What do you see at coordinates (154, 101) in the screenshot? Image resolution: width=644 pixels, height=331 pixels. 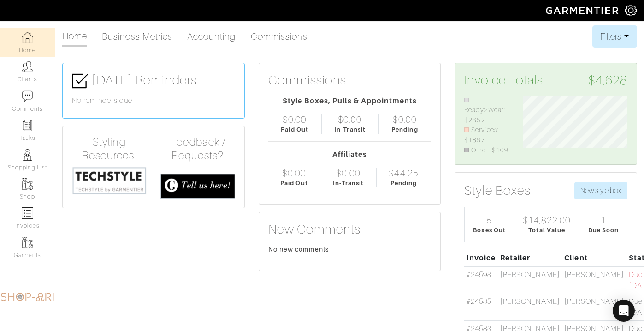 I see `h6: No reminders due` at bounding box center [154, 101].